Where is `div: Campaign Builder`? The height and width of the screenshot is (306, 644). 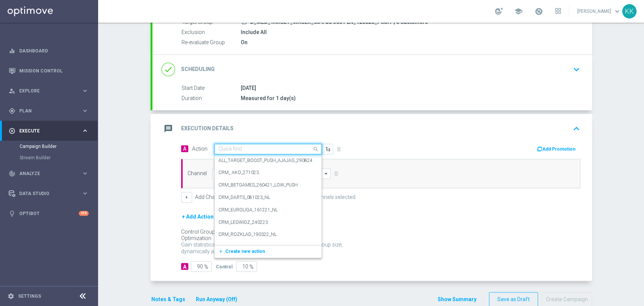 div: Campaign Builder is located at coordinates (58, 147).